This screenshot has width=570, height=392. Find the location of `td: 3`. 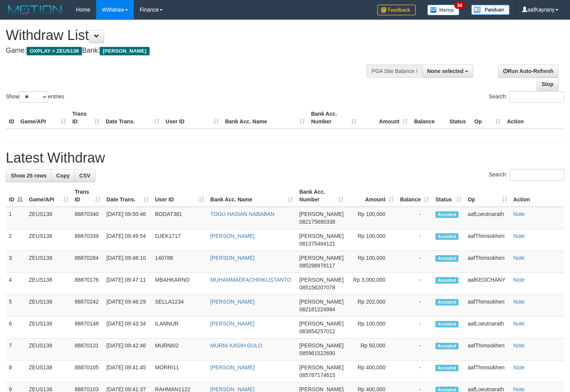

td: 3 is located at coordinates (16, 262).